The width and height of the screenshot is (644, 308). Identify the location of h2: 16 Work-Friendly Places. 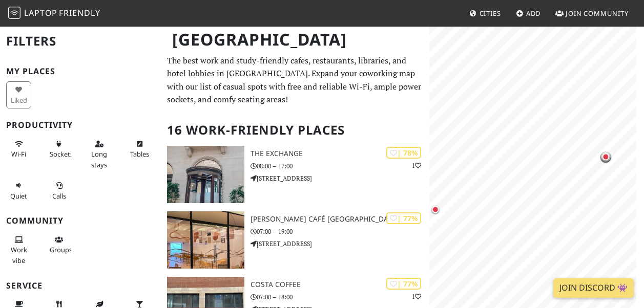
(295, 130).